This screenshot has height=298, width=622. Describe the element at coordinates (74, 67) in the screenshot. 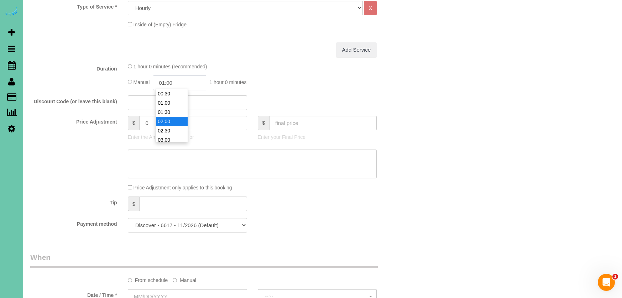

I see `label: Duration` at that location.